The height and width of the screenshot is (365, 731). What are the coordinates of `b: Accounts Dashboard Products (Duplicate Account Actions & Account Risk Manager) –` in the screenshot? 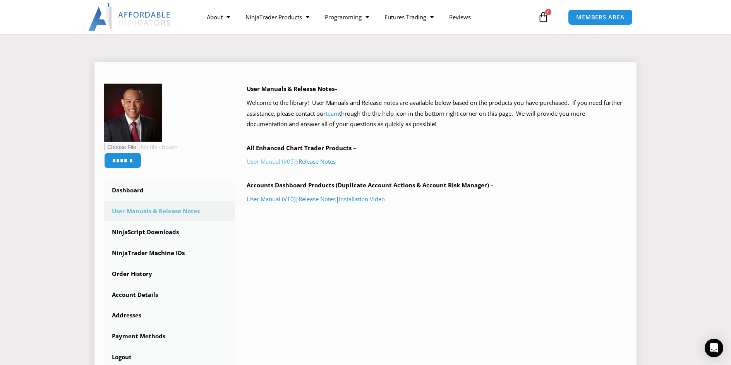 It's located at (370, 185).